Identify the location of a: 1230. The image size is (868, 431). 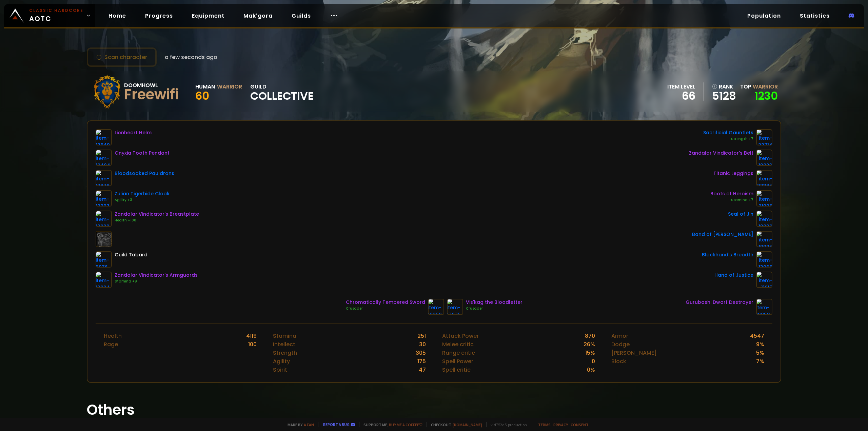
(766, 95).